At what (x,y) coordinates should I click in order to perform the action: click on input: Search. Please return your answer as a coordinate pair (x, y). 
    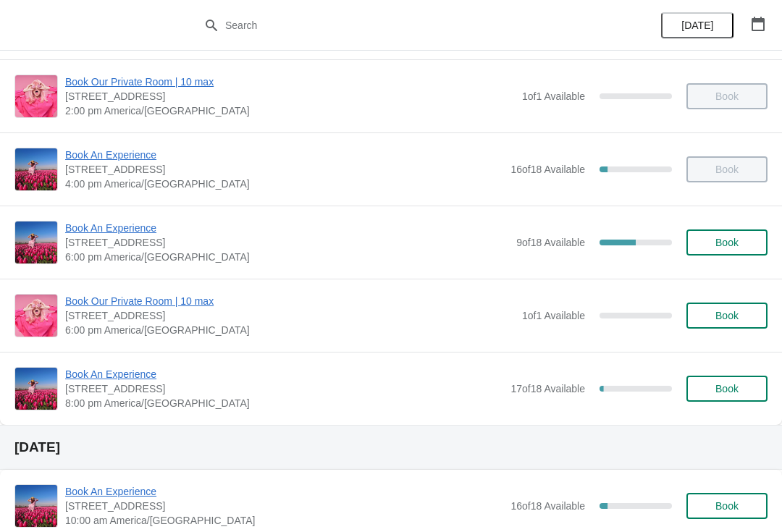
    Looking at the image, I should click on (406, 26).